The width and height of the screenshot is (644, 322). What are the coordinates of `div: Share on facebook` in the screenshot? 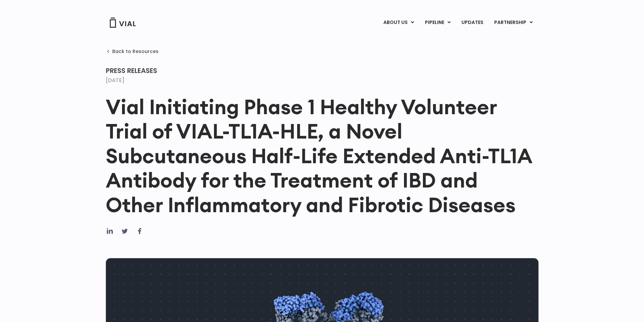 It's located at (139, 231).